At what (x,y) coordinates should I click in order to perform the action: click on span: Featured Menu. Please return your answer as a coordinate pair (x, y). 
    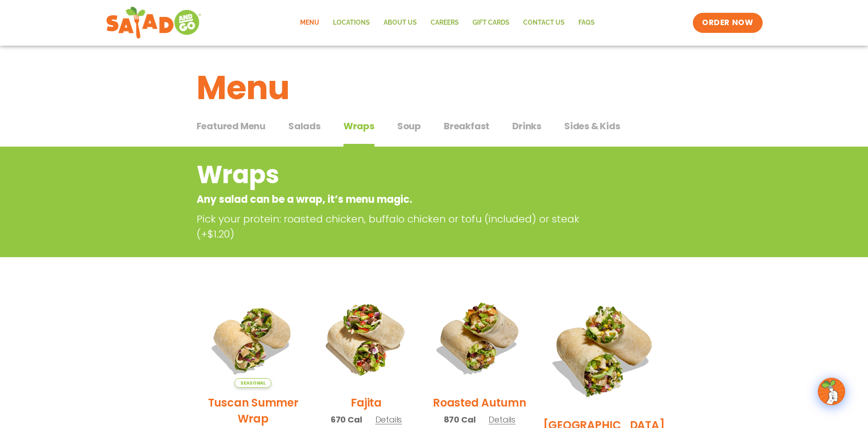
    Looking at the image, I should click on (231, 126).